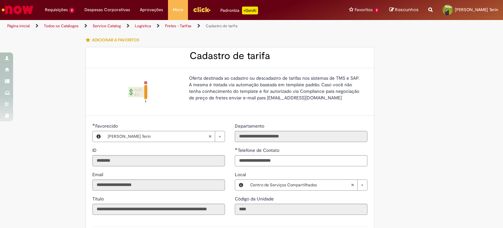  Describe the element at coordinates (241, 185) in the screenshot. I see `button: Local, Visualizar este registro Centro de Serviços Compartilhados` at that location.